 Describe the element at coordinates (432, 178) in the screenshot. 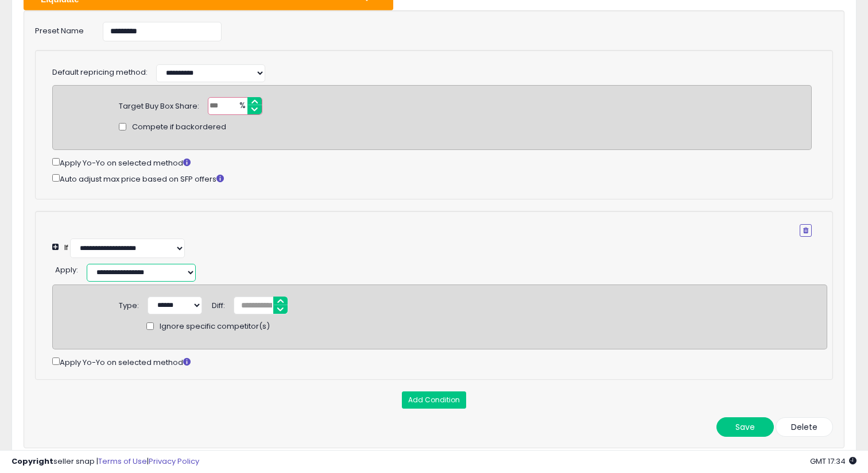

I see `div: Auto adjust max price based on SFP offers` at that location.